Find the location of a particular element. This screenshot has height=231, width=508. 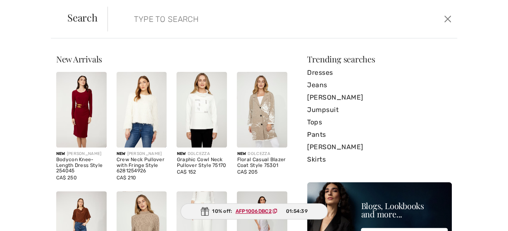

a: Pants is located at coordinates (379, 135).